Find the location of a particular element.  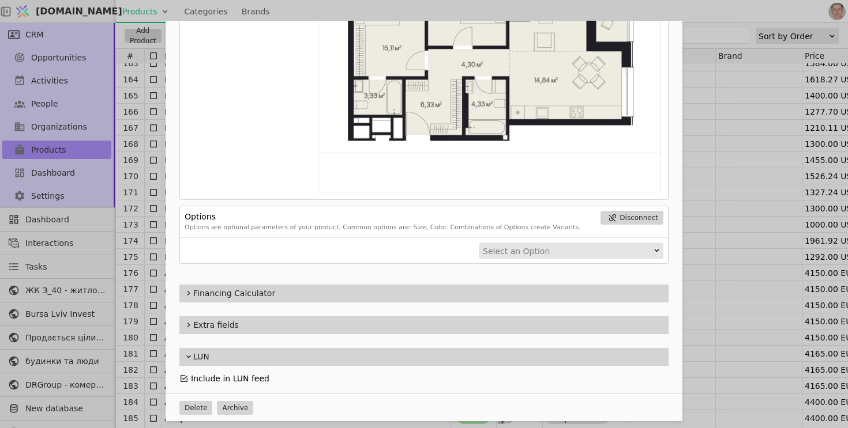

div: Add Opportunity is located at coordinates (424, 221).